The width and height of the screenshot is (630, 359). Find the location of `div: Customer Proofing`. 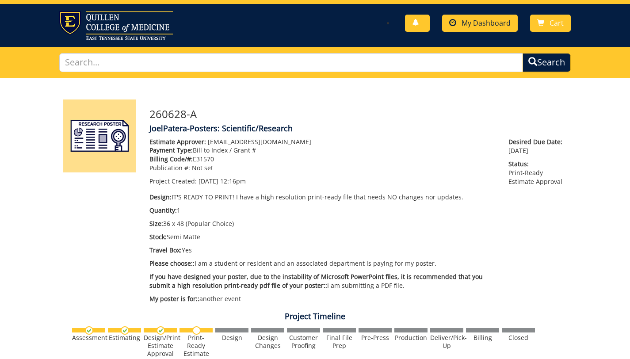

div: Customer Proofing is located at coordinates (303, 341).